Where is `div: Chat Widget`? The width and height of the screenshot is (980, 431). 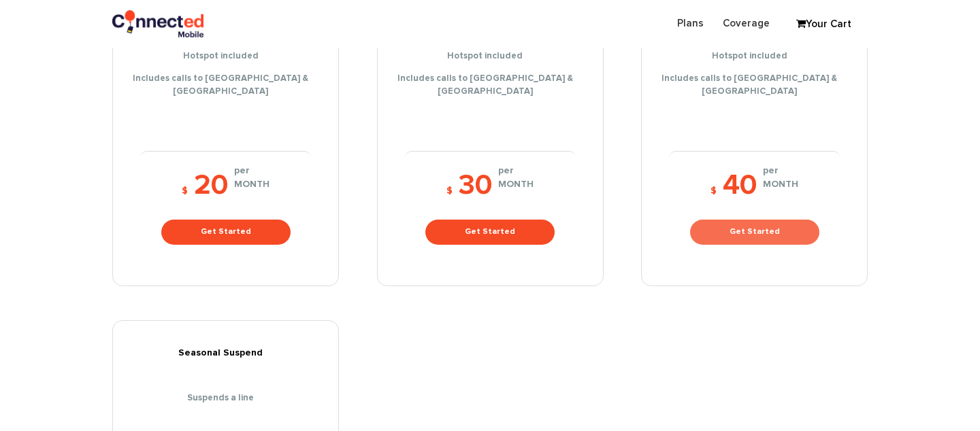 div: Chat Widget is located at coordinates (901, 352).